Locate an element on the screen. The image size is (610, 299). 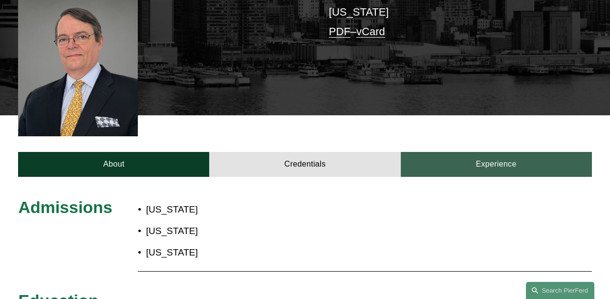
a: Credentials is located at coordinates (304, 164).